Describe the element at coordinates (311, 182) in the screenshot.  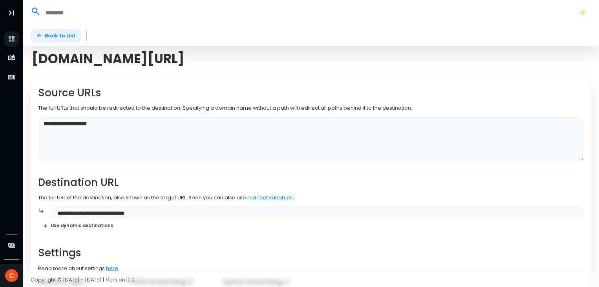
I see `h2: Destination URL` at that location.